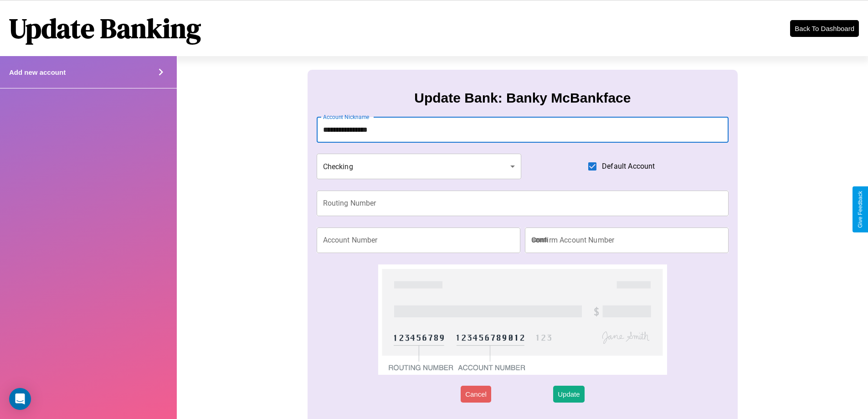 This screenshot has height=419, width=868. I want to click on h4: Add new account, so click(37, 72).